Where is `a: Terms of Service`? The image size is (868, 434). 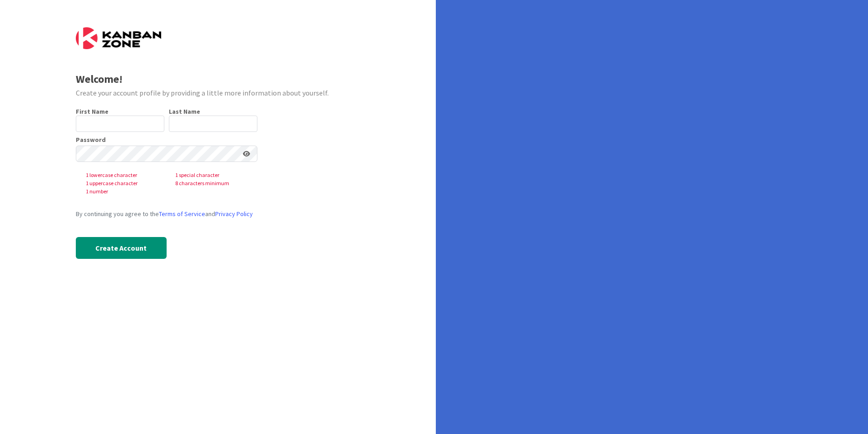 a: Terms of Service is located at coordinates (182, 214).